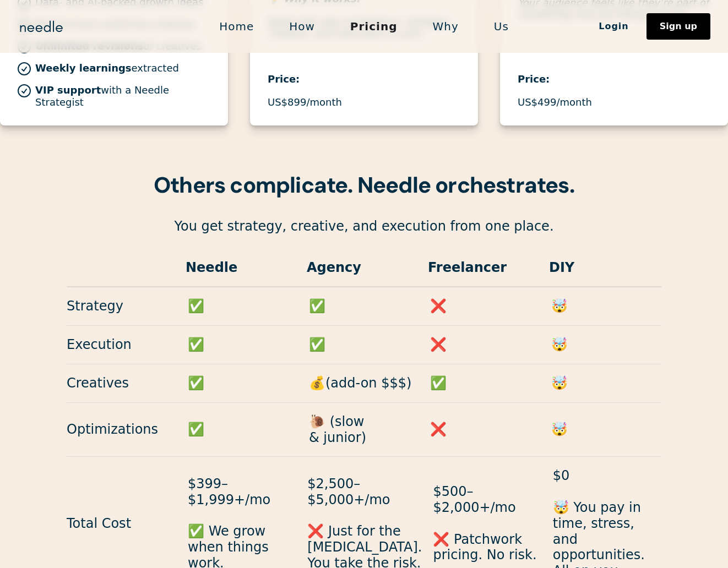  Describe the element at coordinates (122, 345) in the screenshot. I see `p: Execution` at that location.